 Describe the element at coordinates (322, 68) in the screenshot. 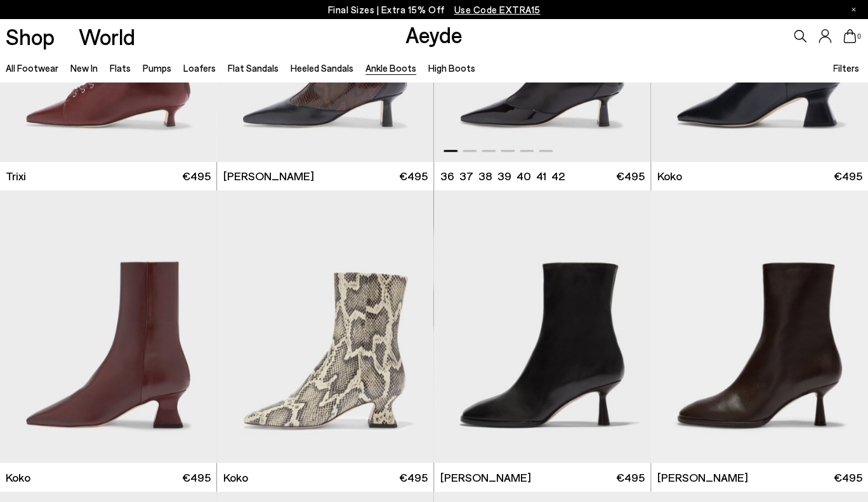

I see `a: Heeled Sandals` at that location.